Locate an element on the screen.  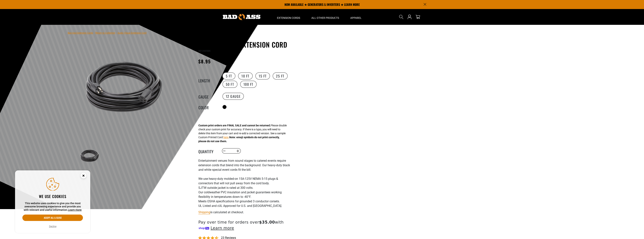
aside: Cookie Consent is located at coordinates (52, 202).